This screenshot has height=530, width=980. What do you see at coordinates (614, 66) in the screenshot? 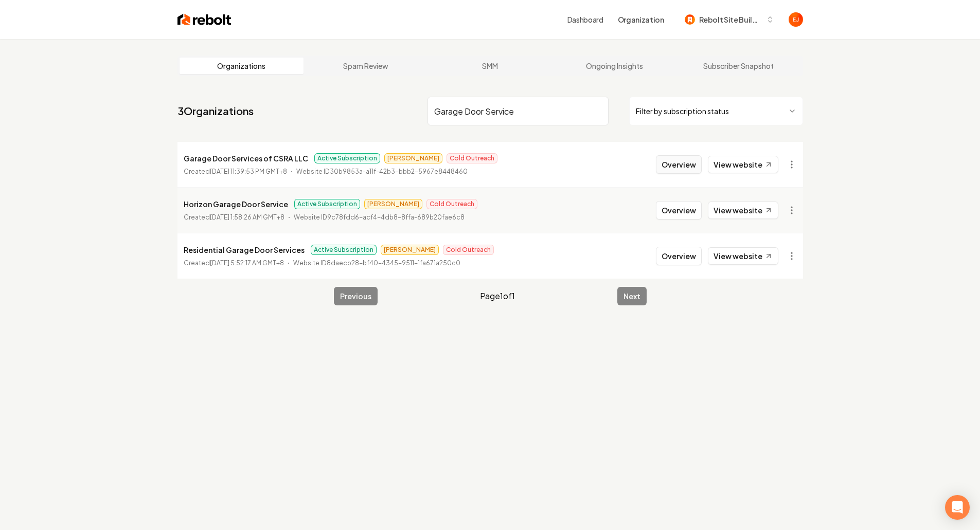
I see `a: Ongoing Insights` at bounding box center [614, 66].